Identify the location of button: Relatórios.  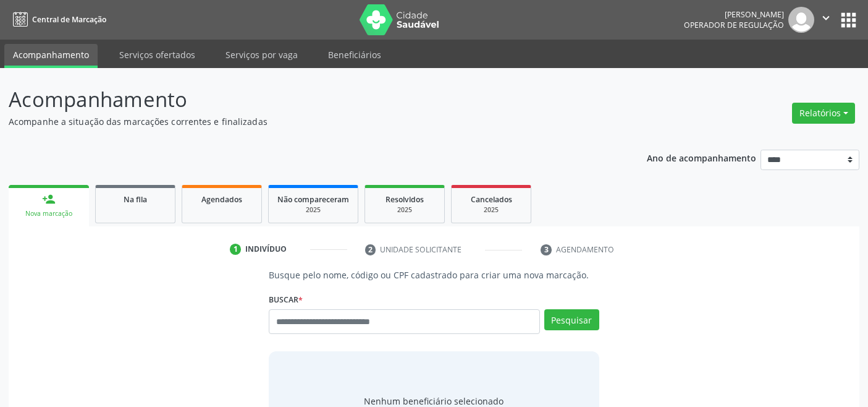
(824, 113).